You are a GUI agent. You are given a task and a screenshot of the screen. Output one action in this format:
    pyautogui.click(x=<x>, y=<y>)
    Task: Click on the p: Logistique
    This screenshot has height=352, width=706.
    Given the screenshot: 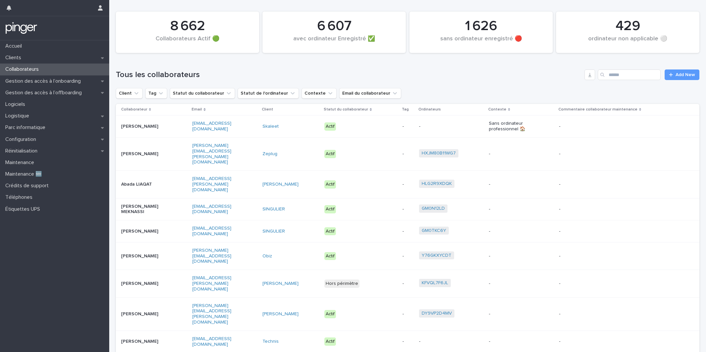 What is the action you would take?
    pyautogui.click(x=19, y=116)
    